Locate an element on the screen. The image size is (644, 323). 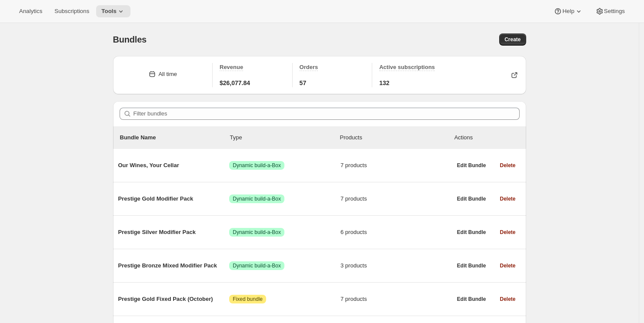
div: All time is located at coordinates (167, 74).